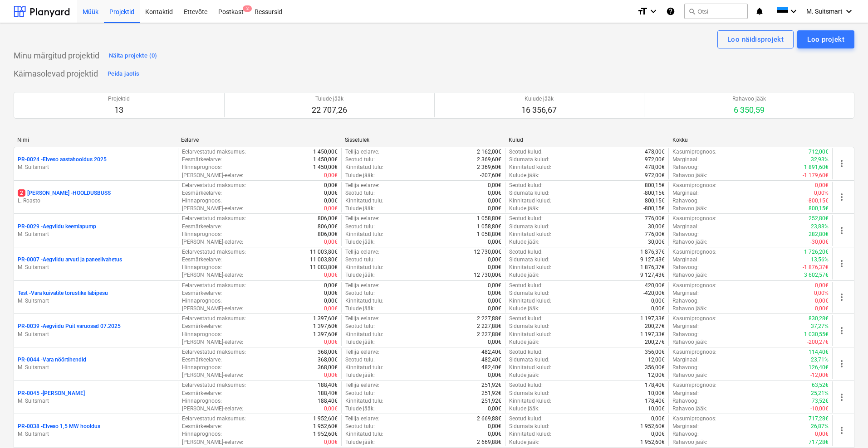  What do you see at coordinates (655, 176) in the screenshot?
I see `p: 972,00€` at bounding box center [655, 176].